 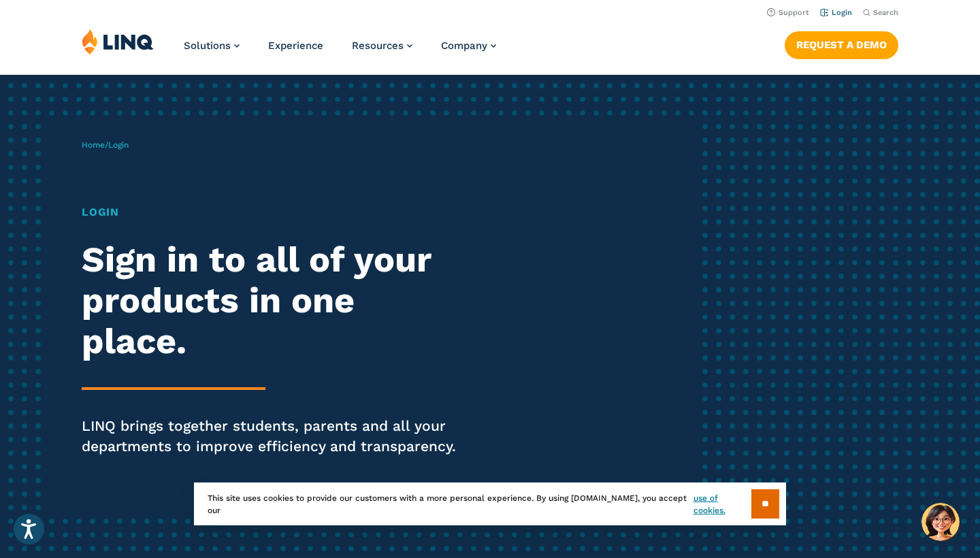 What do you see at coordinates (468, 46) in the screenshot?
I see `a: Company` at bounding box center [468, 46].